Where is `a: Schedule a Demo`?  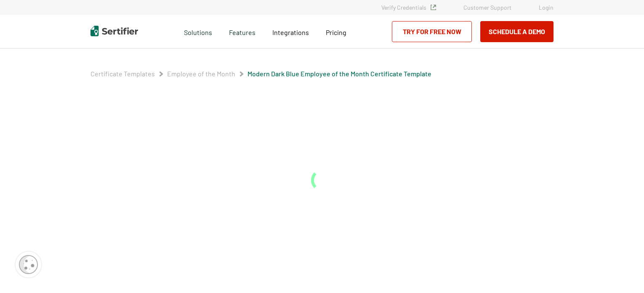 a: Schedule a Demo is located at coordinates (517, 31).